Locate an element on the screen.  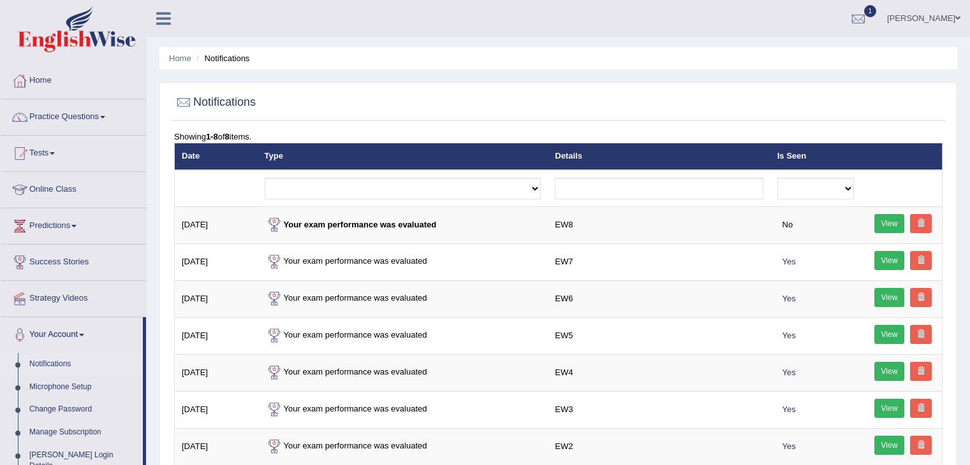
a: Predictions is located at coordinates (73, 224).